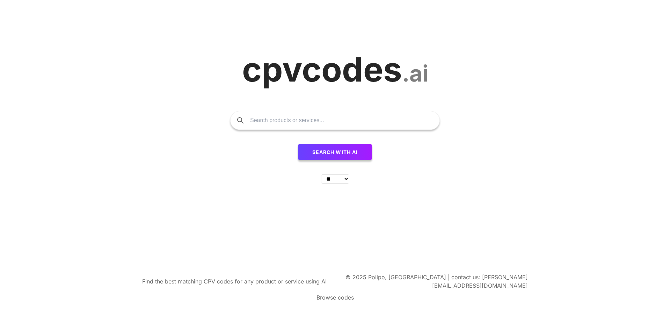 The width and height of the screenshot is (670, 309). Describe the element at coordinates (335, 152) in the screenshot. I see `button: Search with AI` at that location.